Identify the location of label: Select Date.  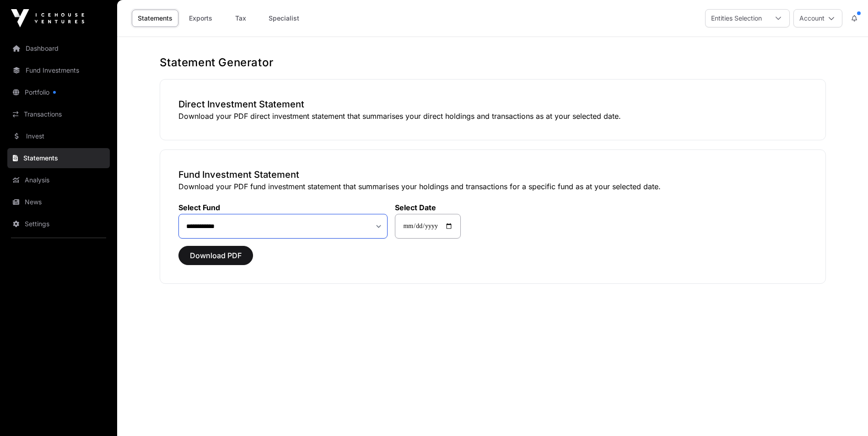
(428, 208).